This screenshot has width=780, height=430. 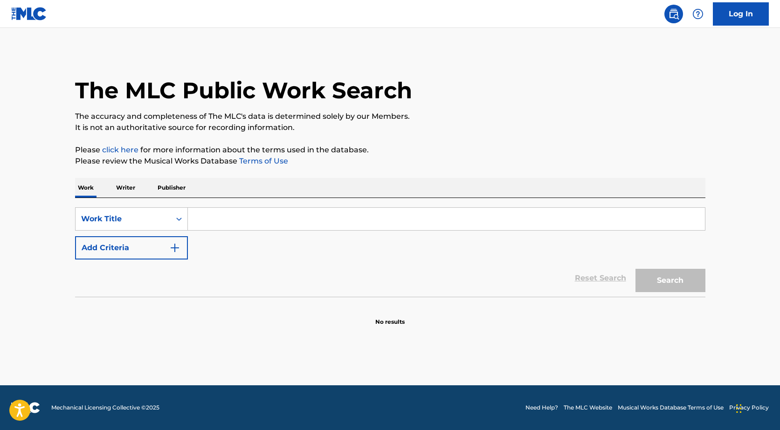 I want to click on div: Help, so click(x=698, y=14).